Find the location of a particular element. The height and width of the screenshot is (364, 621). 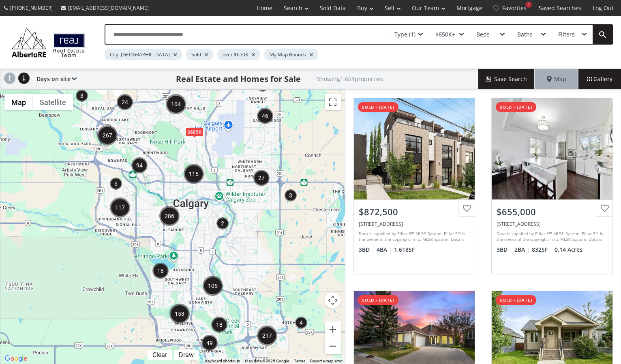

div: Clear is located at coordinates (160, 355).